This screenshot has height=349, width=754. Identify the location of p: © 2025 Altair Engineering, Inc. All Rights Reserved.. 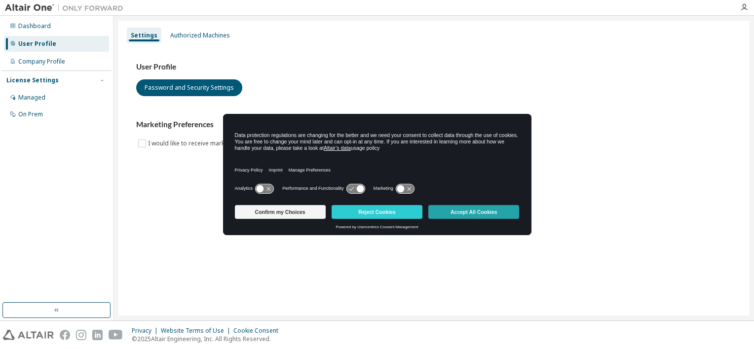
(208, 339).